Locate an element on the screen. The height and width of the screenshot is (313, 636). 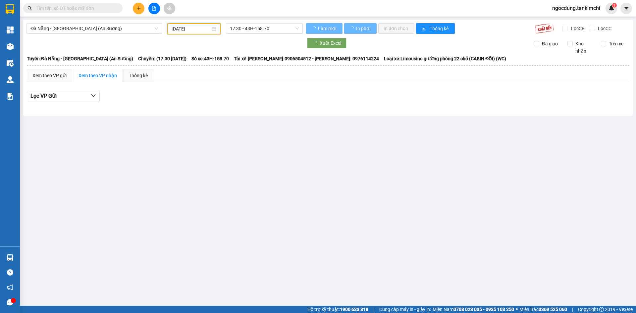
span: Miền Nam is located at coordinates (473, 309).